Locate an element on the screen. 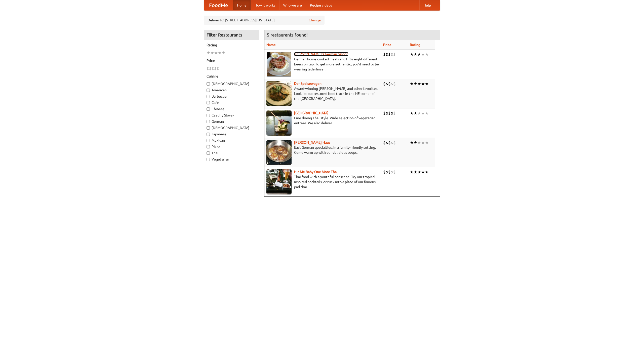  p: German home-cooked meals and fifty-eight different beers on tap. To get more authentic, you'd nee... is located at coordinates (323, 64).